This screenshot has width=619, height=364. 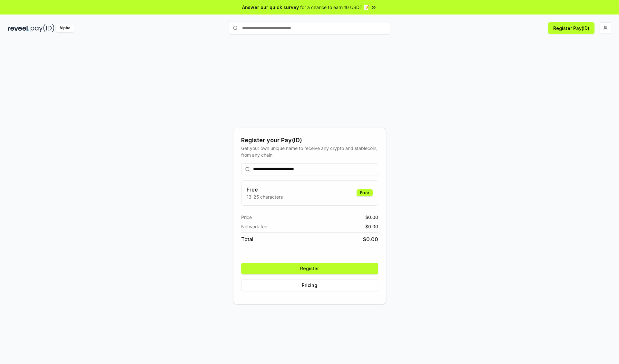 What do you see at coordinates (271, 7) in the screenshot?
I see `span: Answer our quick survey` at bounding box center [271, 7].